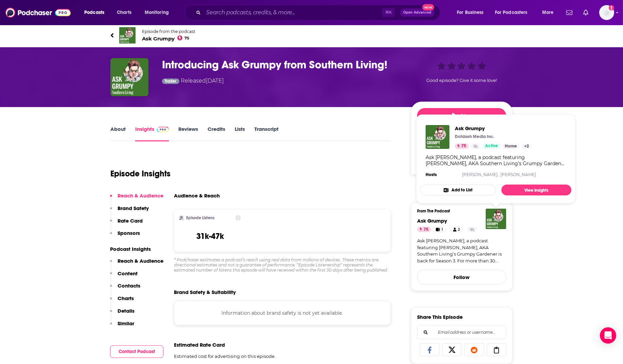 This screenshot has height=364, width=623. Describe the element at coordinates (281, 64) in the screenshot. I see `h3: Introducing Ask Grumpy from Southern Living!` at that location.